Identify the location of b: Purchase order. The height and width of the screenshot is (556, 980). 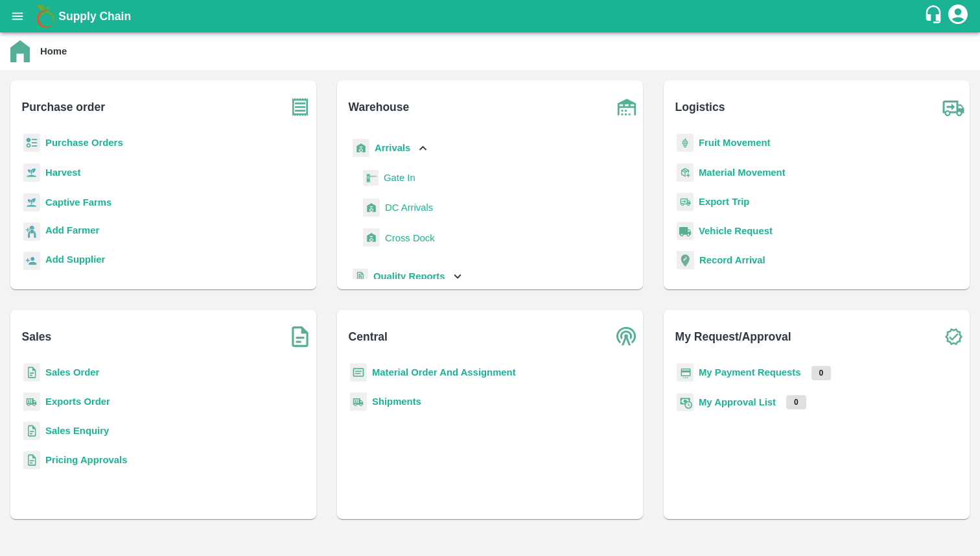
(63, 107).